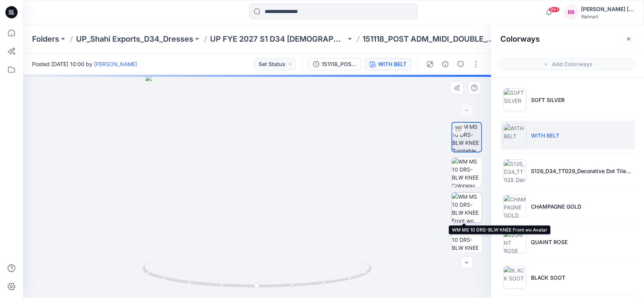 The height and width of the screenshot is (298, 644). What do you see at coordinates (467, 208) in the screenshot?
I see `img: WM MS 10 DRS-BLW KNEE Front wo Avatar` at bounding box center [467, 208].